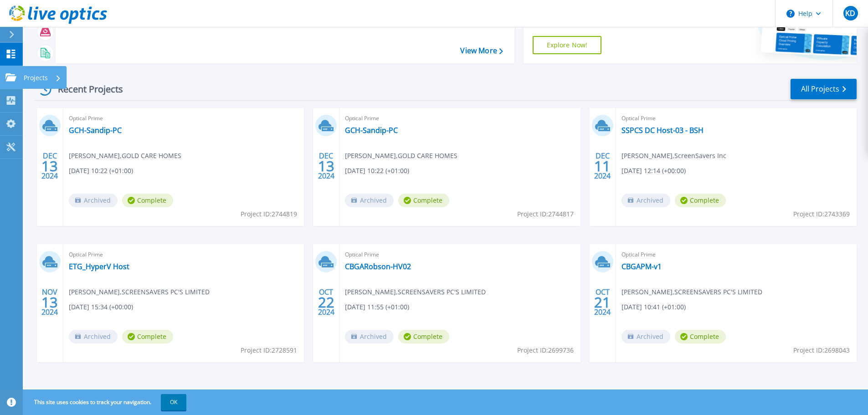 The height and width of the screenshot is (415, 868). Describe the element at coordinates (567, 45) in the screenshot. I see `a: Explore Now!` at that location.